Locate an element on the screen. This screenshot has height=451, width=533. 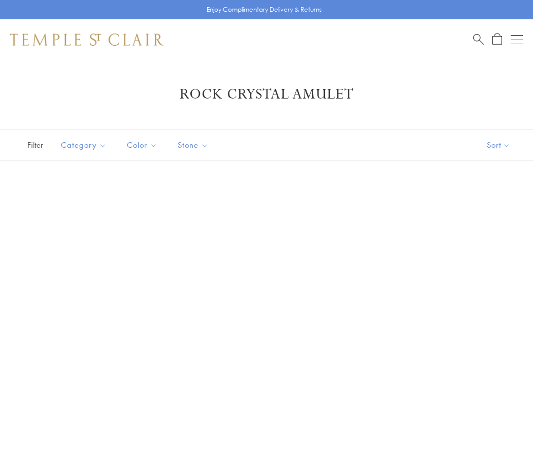
span: Category is located at coordinates (85, 145).